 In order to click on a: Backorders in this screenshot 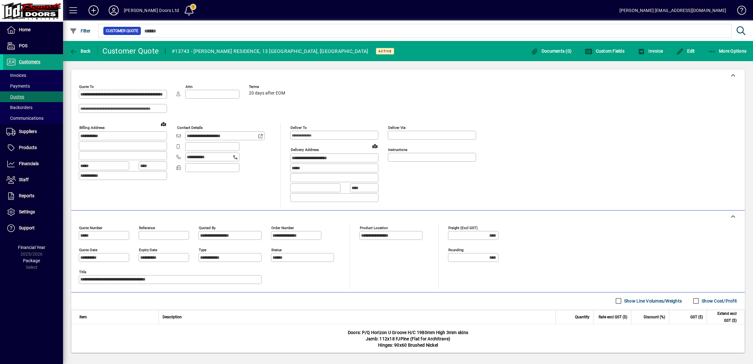, I will do `click(33, 107)`.